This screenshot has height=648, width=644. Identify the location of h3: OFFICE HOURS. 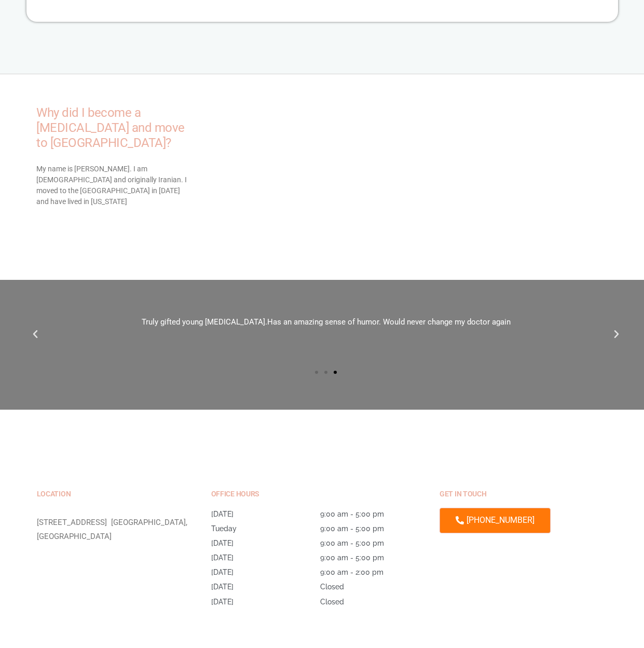
(320, 494).